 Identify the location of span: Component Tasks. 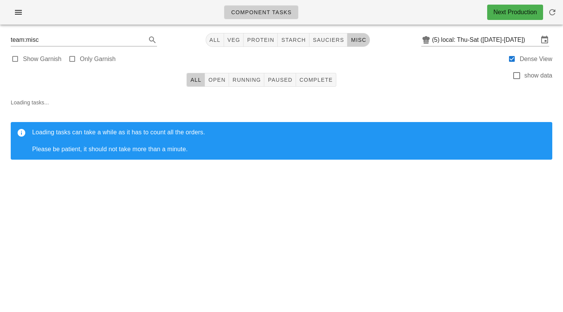
(261, 12).